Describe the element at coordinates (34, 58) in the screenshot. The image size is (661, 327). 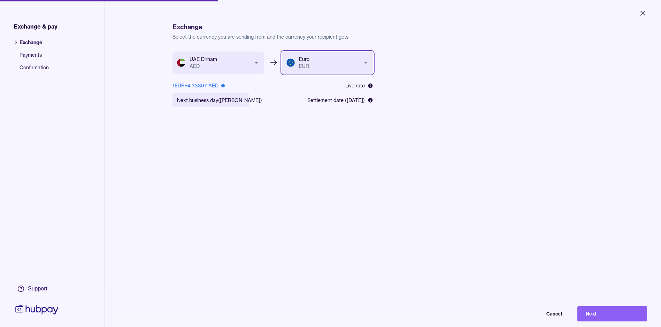
I see `span: Payments` at that location.